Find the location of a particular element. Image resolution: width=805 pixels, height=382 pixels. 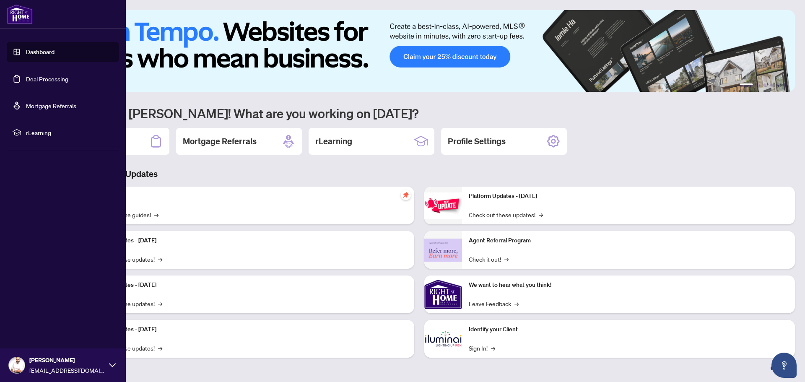

p: Self-Help is located at coordinates (248, 196).